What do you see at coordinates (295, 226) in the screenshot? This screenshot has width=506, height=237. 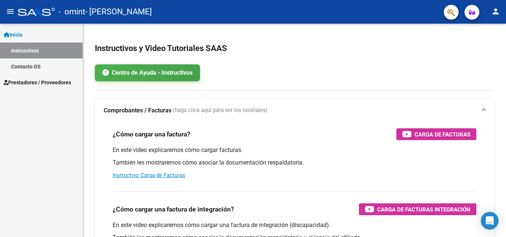 I see `p: En este video explicaremos cómo cargar una factura de integración (discapacidad).` at bounding box center [295, 226].